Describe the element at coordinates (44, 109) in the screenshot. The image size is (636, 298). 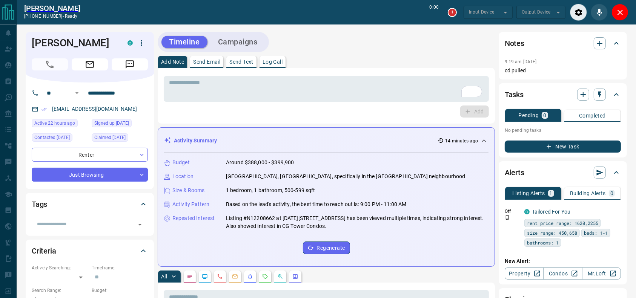
I see `svg: Email Verified` at that location.